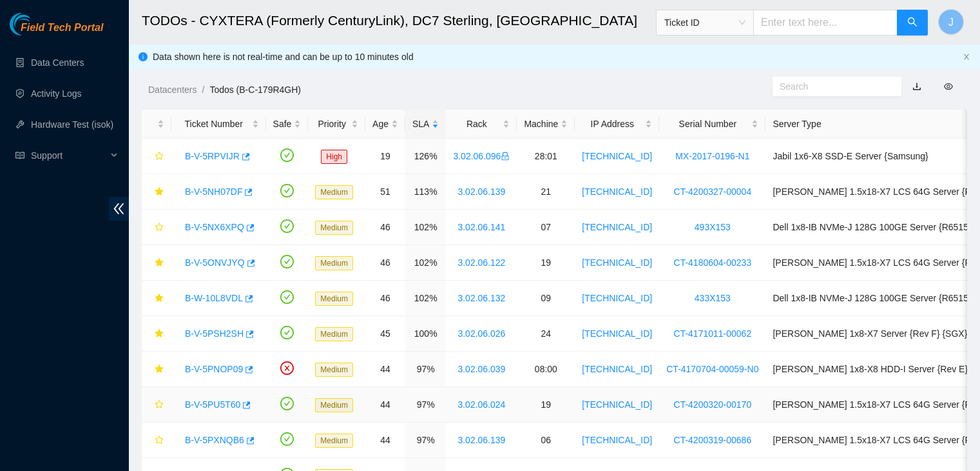 This screenshot has height=471, width=980. Describe the element at coordinates (482, 404) in the screenshot. I see `a: 3.02.06.024` at that location.